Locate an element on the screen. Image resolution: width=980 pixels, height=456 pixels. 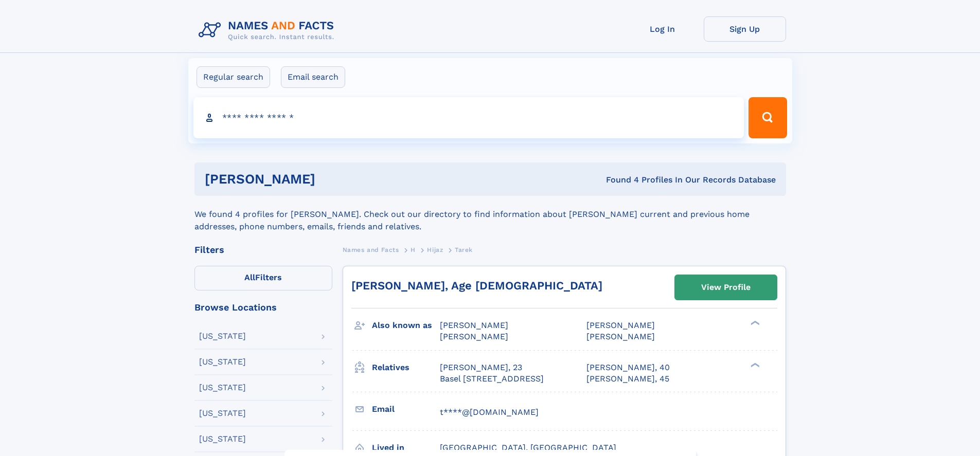
h3: Email is located at coordinates (406, 409).